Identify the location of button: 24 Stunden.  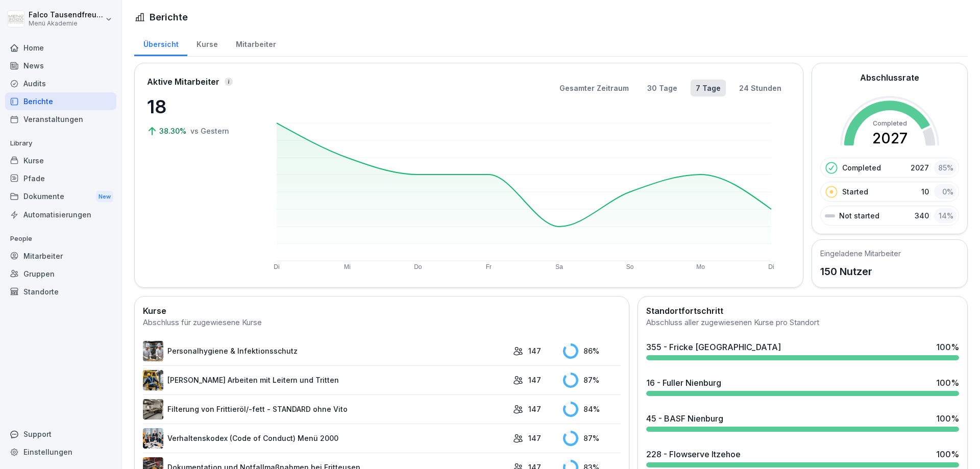
(759, 88).